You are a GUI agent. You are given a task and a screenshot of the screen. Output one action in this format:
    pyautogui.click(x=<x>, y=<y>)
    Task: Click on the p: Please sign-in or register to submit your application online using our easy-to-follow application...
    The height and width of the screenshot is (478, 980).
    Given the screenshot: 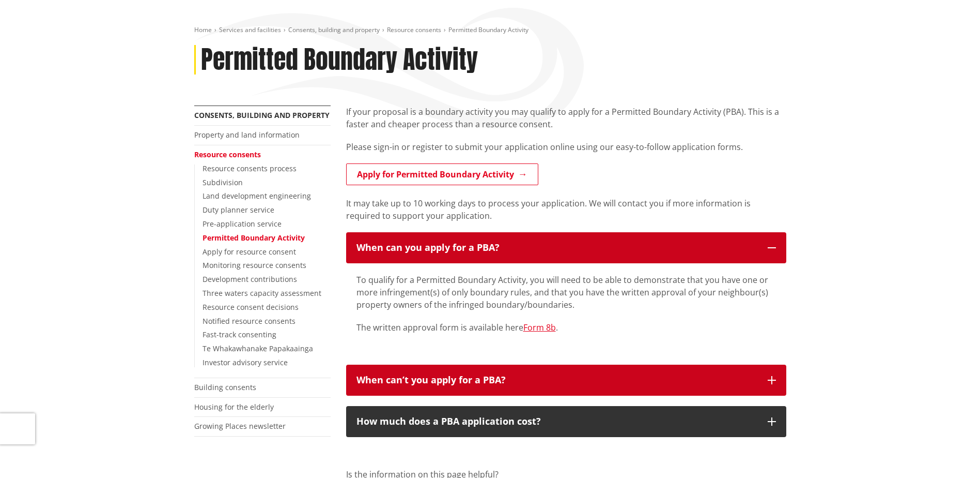 What is the action you would take?
    pyautogui.click(x=566, y=147)
    